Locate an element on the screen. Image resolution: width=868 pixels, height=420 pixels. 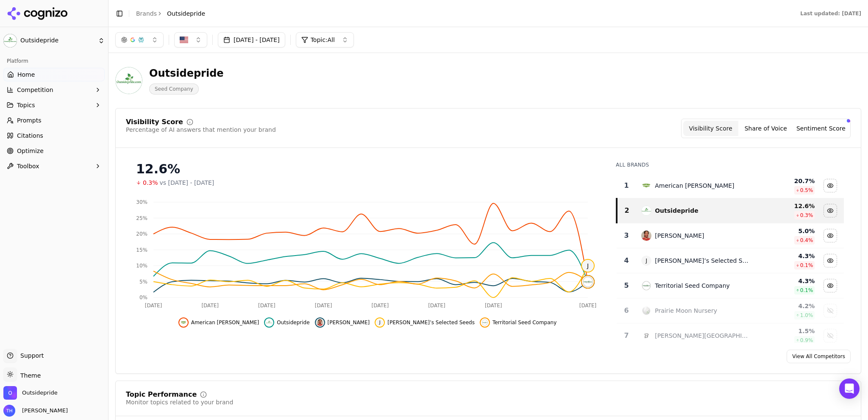
div: 2 is located at coordinates (626, 210).